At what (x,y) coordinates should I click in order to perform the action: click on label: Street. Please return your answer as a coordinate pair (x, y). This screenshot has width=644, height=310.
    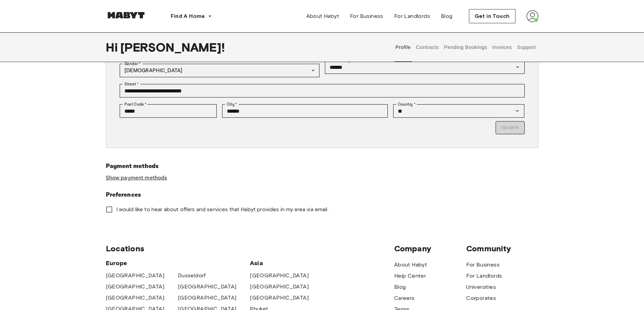
    Looking at the image, I should click on (131, 84).